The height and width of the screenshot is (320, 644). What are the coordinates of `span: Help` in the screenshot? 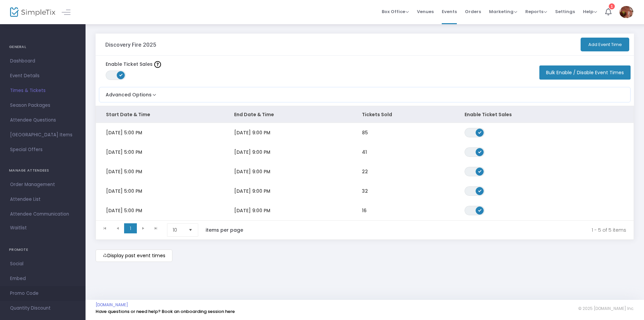 It's located at (590, 11).